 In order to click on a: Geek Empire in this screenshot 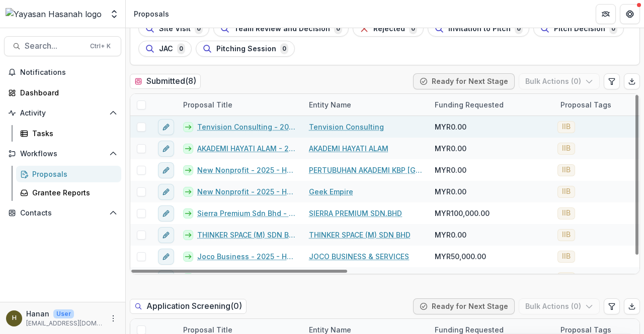, I will do `click(331, 192)`.